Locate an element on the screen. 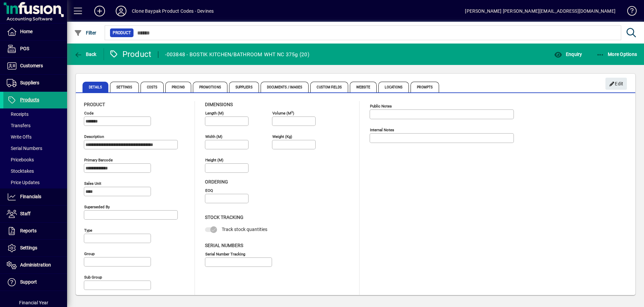 The height and width of the screenshot is (307, 644). button: Add is located at coordinates (100, 11).